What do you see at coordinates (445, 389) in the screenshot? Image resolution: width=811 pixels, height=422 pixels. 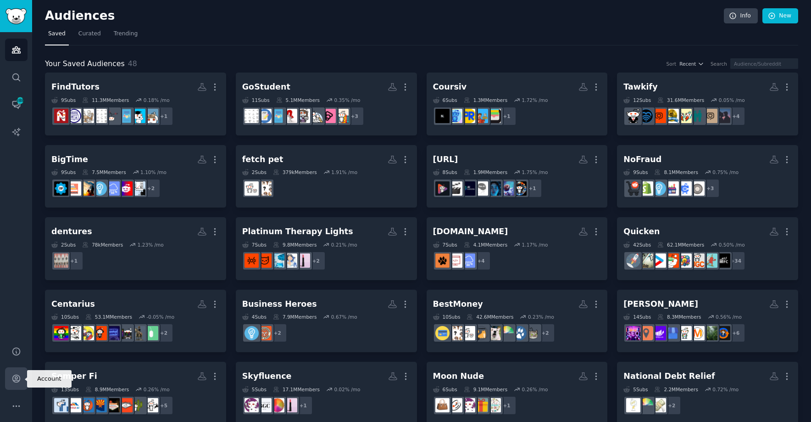 I see `div: 6 Sub s` at bounding box center [445, 389].